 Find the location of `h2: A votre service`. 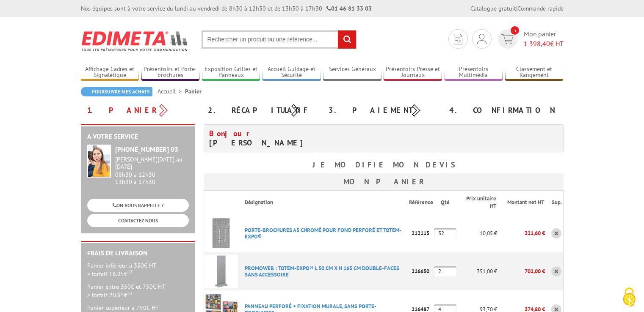

h2: A votre service is located at coordinates (138, 137).